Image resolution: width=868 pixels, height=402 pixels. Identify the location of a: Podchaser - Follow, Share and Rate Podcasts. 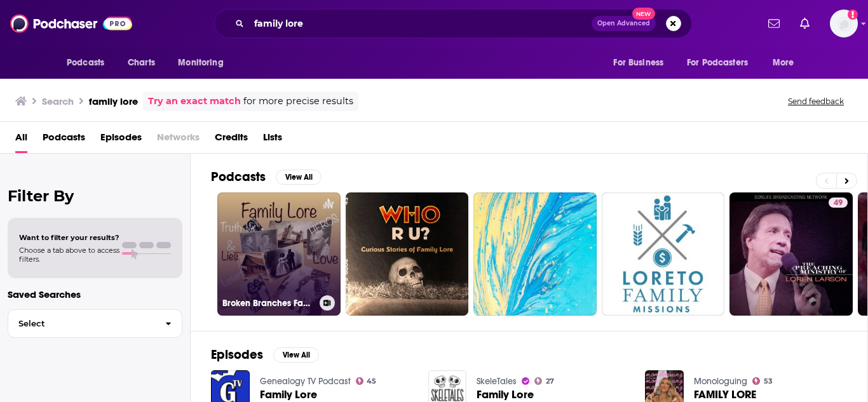
(71, 23).